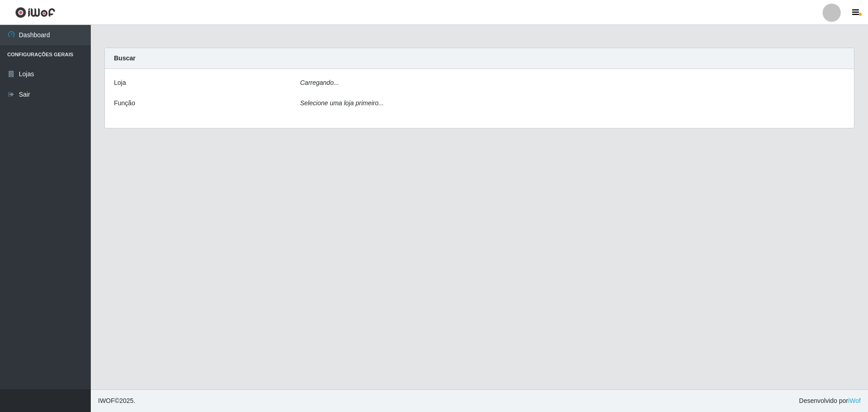 The width and height of the screenshot is (868, 412). I want to click on img: CoreUI Logo, so click(35, 12).